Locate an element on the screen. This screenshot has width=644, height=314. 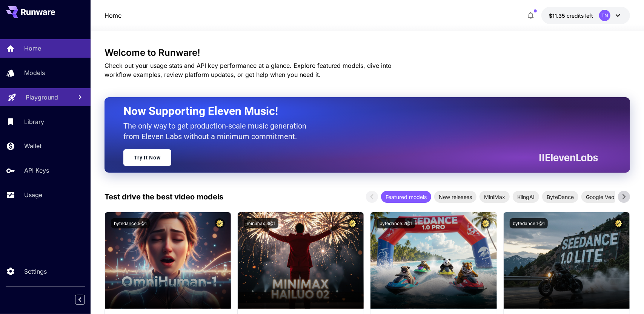
button: bytedance:2@1 is located at coordinates (396, 223).